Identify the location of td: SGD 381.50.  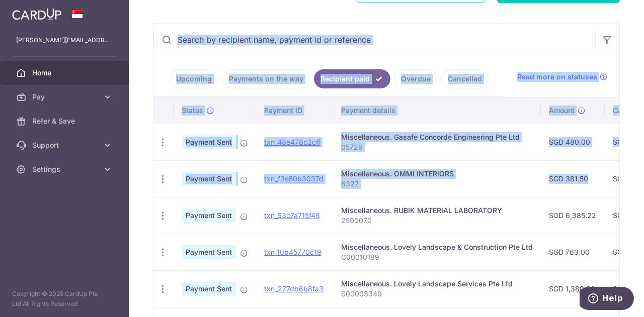
(572, 179).